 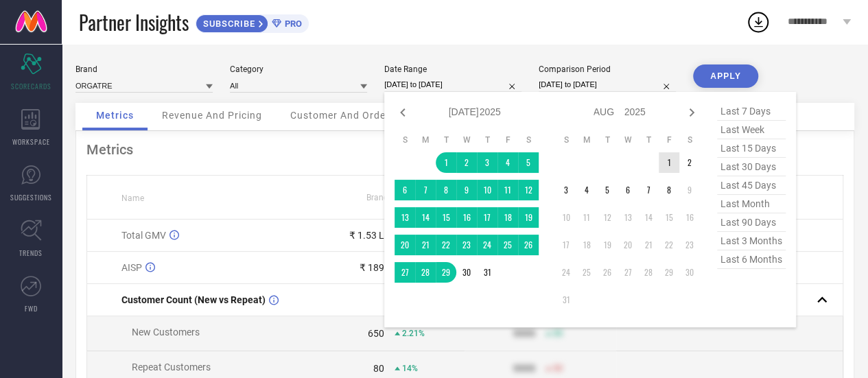 I want to click on td: Mon Jul 21 2025, so click(x=426, y=245).